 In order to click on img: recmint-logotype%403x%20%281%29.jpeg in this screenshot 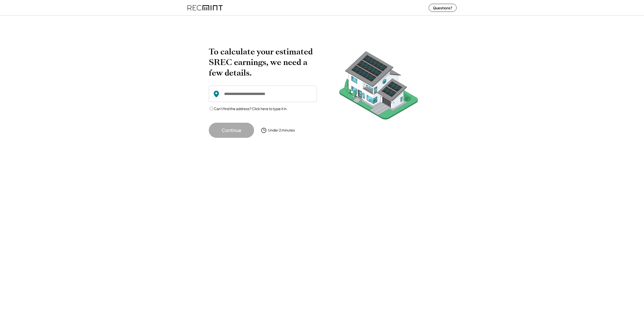, I will do `click(205, 7)`.